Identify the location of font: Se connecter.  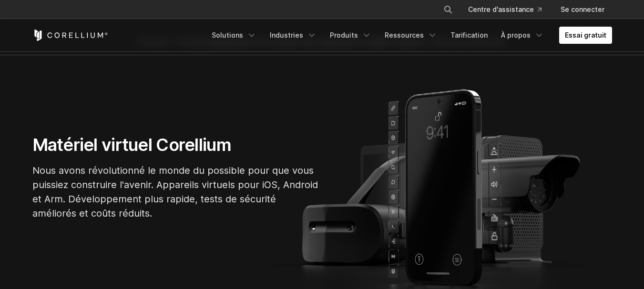
(583, 9).